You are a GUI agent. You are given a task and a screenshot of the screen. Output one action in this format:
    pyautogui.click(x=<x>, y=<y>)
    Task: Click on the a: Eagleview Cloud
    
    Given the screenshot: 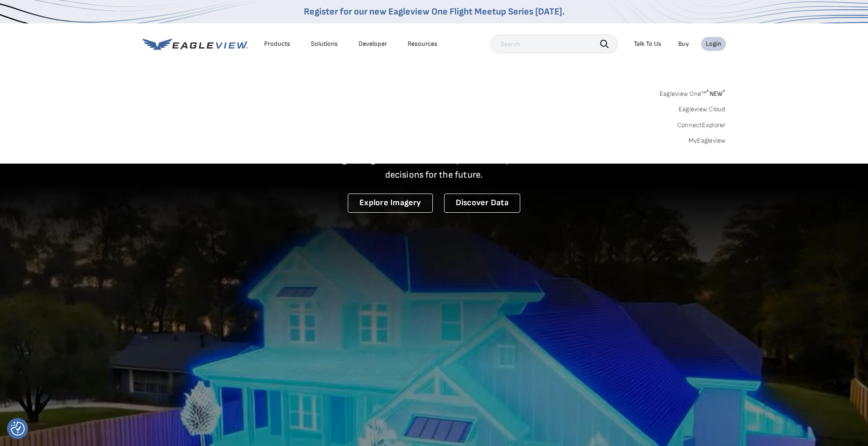 What is the action you would take?
    pyautogui.click(x=702, y=110)
    